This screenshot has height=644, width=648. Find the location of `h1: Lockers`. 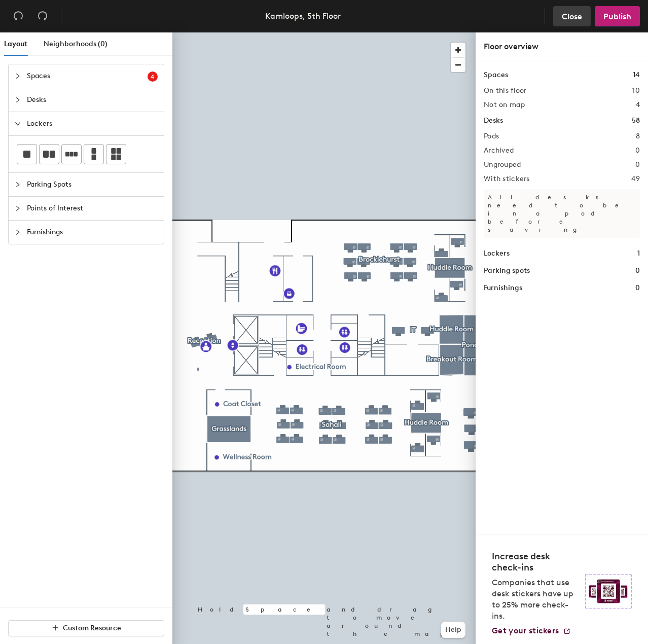

h1: Lockers is located at coordinates (496, 254).